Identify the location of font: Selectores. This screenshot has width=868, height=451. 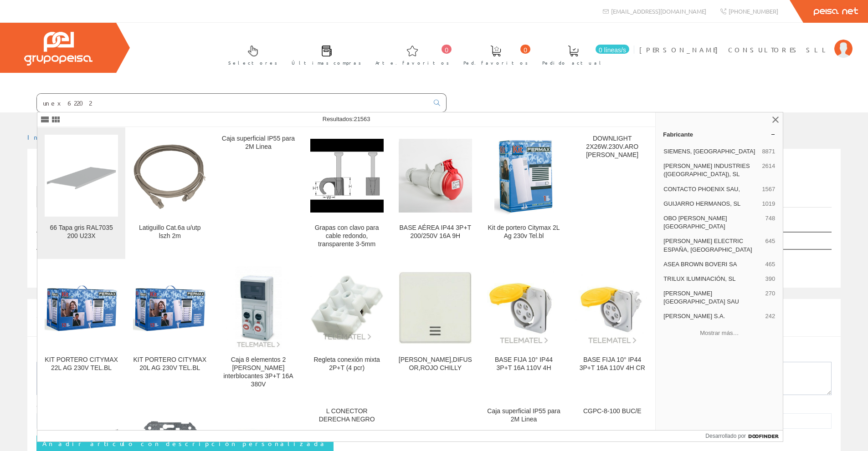
(253, 62).